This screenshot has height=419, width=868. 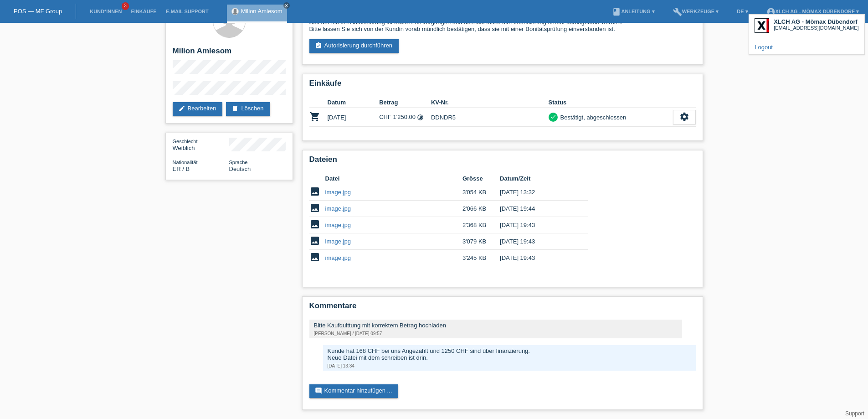 What do you see at coordinates (764, 47) in the screenshot?
I see `a: Logout` at bounding box center [764, 47].